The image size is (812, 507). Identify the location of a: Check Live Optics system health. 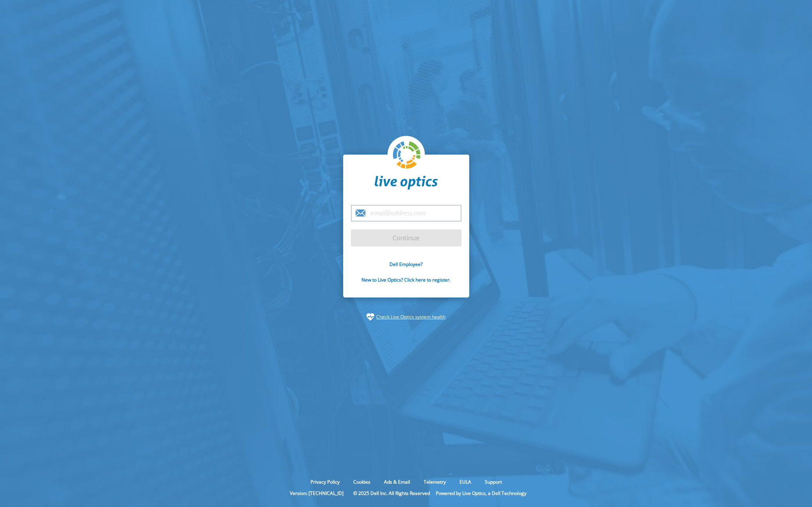
(411, 317).